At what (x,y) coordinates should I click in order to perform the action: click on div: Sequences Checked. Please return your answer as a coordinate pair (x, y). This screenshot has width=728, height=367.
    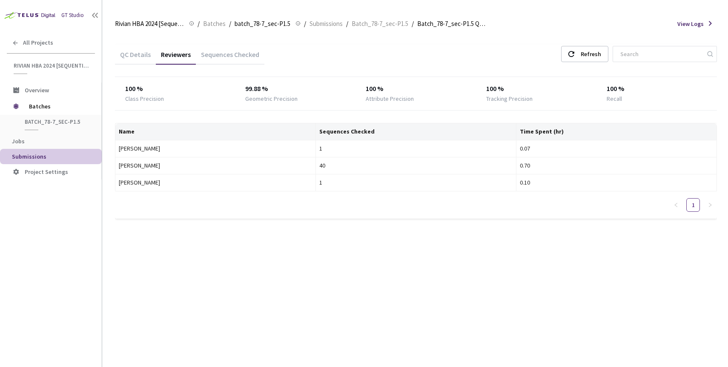
    Looking at the image, I should click on (230, 57).